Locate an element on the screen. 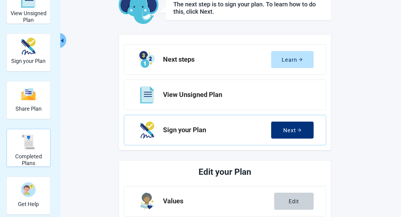 This screenshot has width=401, height=217. div: Edit is located at coordinates (294, 201).